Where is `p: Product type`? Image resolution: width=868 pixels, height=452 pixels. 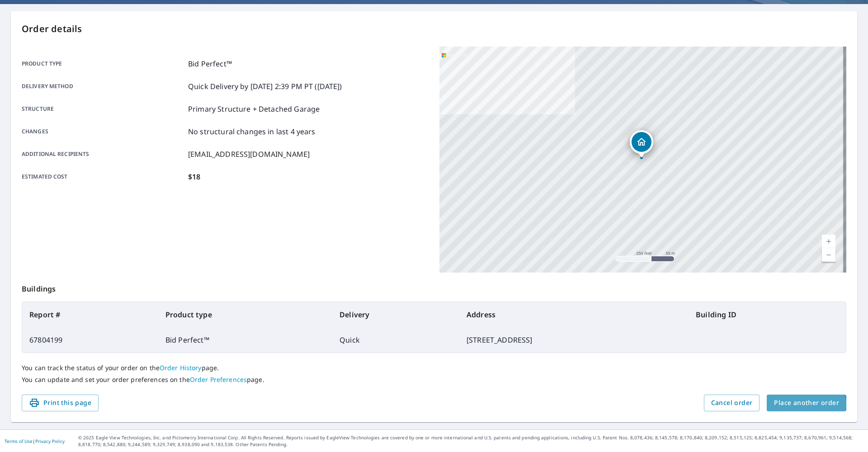 p: Product type is located at coordinates (103, 64).